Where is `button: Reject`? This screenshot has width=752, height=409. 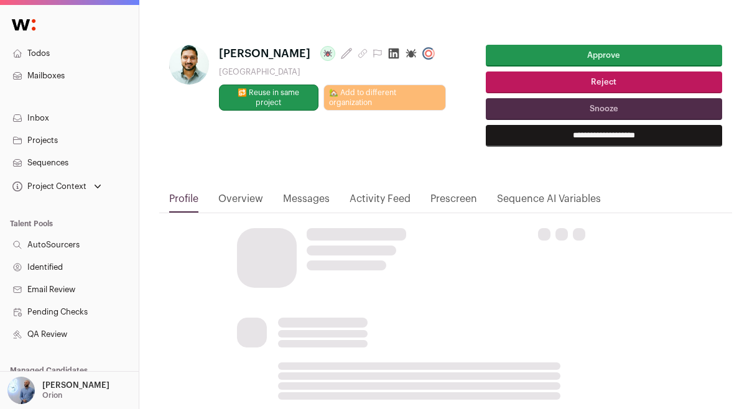 button: Reject is located at coordinates (604, 82).